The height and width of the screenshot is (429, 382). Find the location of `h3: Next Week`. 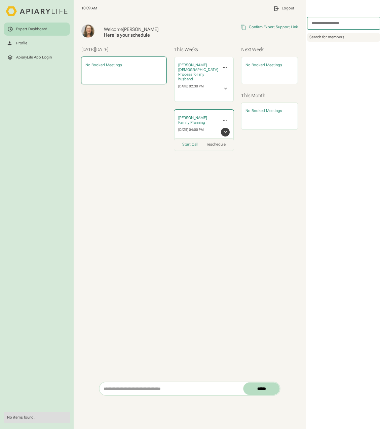

h3: Next Week is located at coordinates (270, 49).